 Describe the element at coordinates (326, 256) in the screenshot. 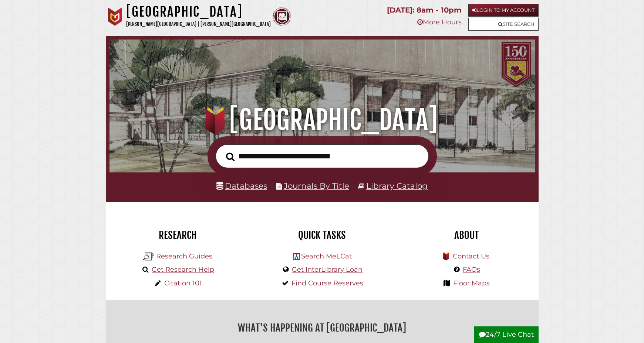

I see `a: Search MeLCat` at that location.